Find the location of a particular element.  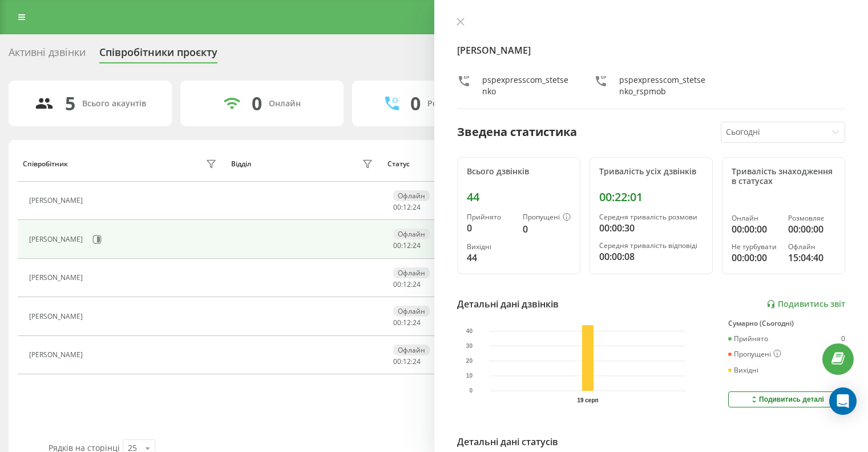

text: 20 is located at coordinates (469, 361).